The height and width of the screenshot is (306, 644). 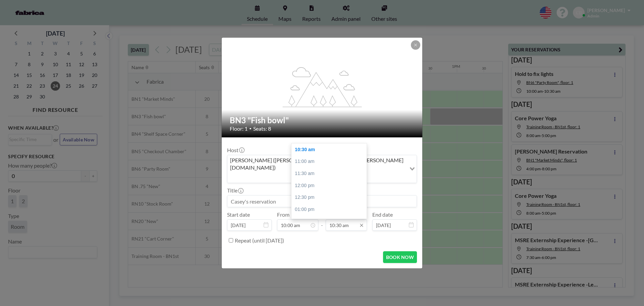 I want to click on h2: BN3 "Fish bowl", so click(x=322, y=121).